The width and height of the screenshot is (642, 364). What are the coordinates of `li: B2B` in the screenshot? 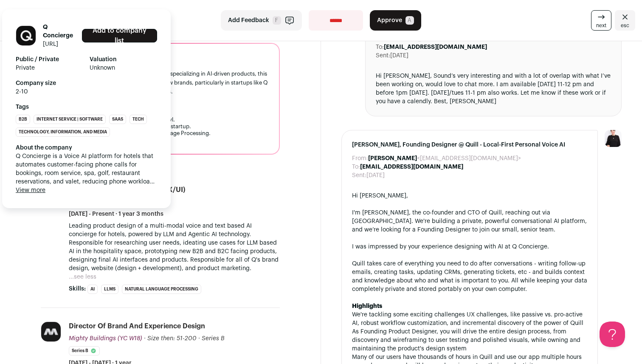 It's located at (23, 119).